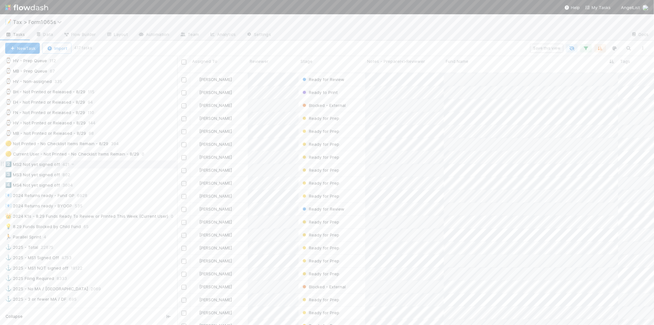  I want to click on a: My Tasks, so click(598, 7).